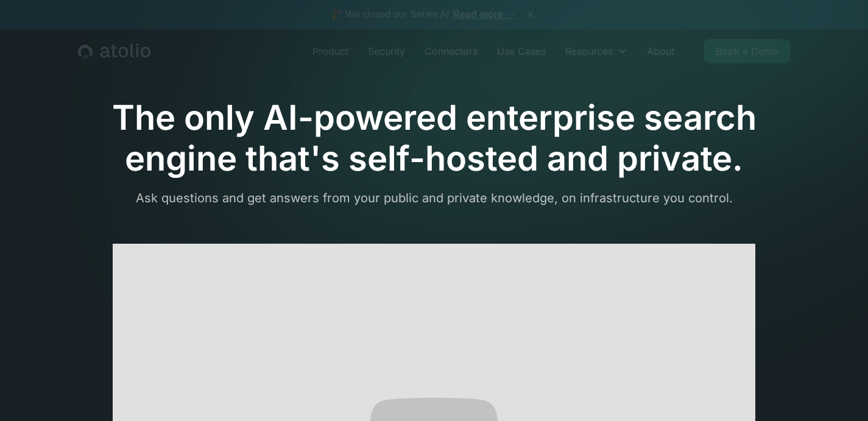 This screenshot has height=421, width=868. I want to click on span: 🎉 We closed our Series A!, so click(423, 15).